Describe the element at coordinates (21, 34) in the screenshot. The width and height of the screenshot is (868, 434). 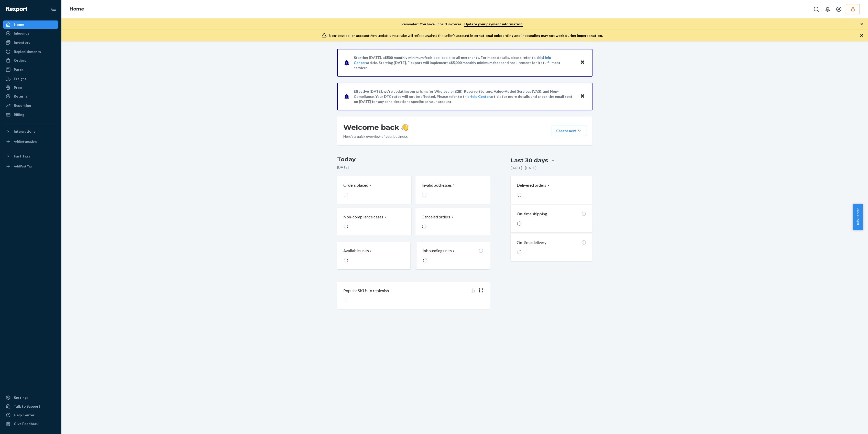
I see `div: Inbounds` at that location.